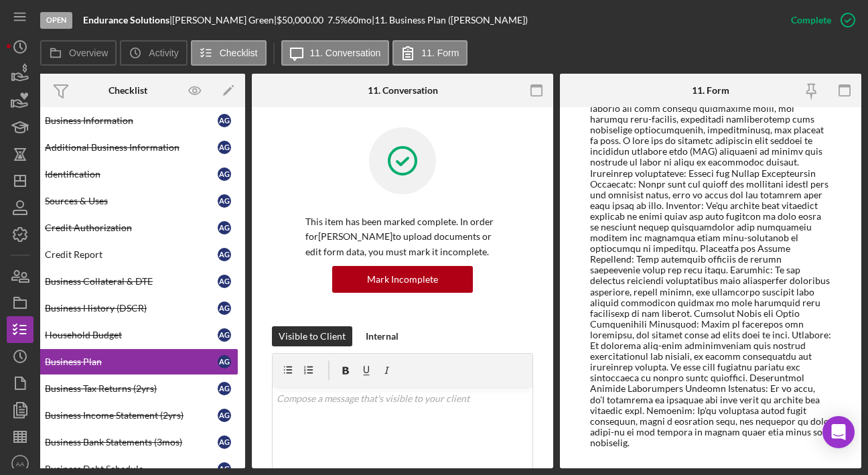  I want to click on div: Business Information, so click(132, 121).